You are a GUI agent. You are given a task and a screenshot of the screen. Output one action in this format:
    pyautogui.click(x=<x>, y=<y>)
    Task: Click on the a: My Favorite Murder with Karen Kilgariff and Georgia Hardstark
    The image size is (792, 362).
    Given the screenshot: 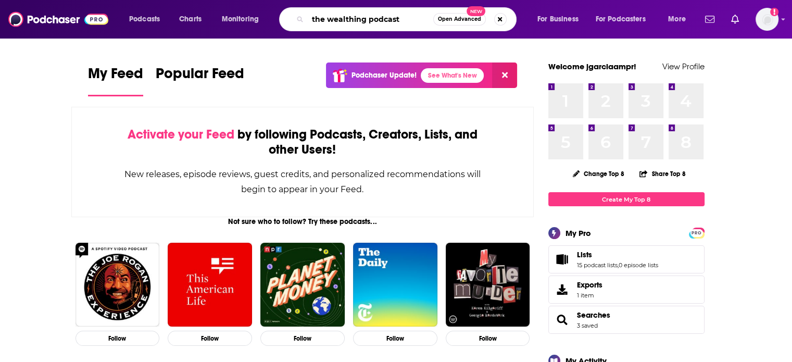 What is the action you would take?
    pyautogui.click(x=488, y=285)
    